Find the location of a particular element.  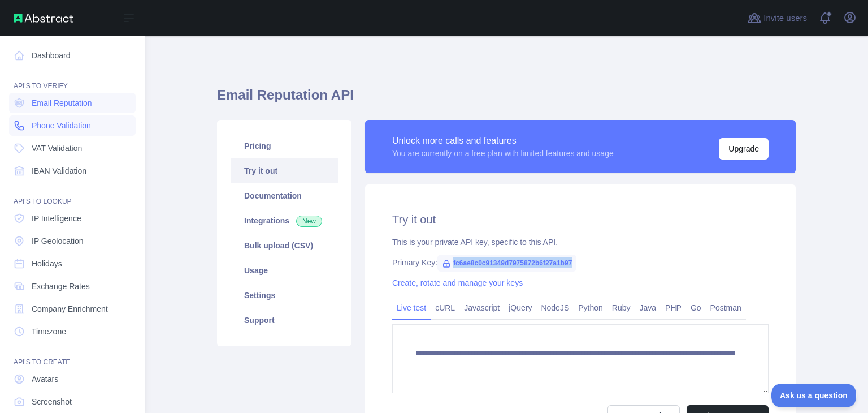

a: IP Intelligence is located at coordinates (72, 218).